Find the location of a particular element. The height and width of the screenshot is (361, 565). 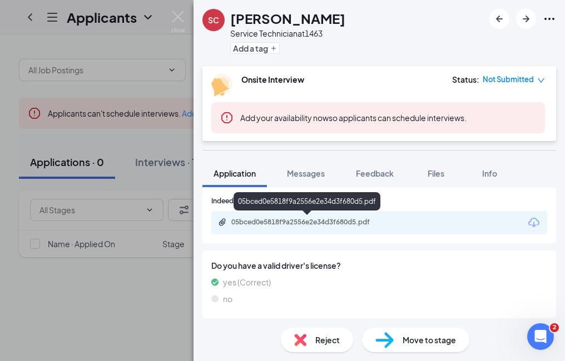

span: Application is located at coordinates (235, 174).